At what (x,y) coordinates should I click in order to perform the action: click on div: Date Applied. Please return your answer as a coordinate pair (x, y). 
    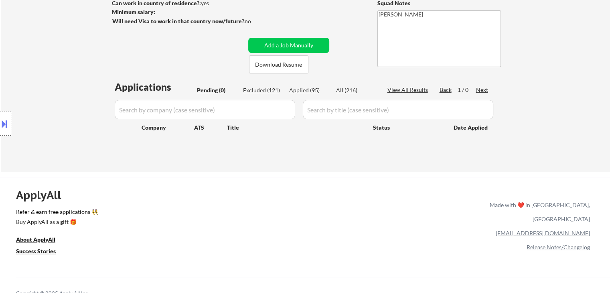
    Looking at the image, I should click on (471, 128).